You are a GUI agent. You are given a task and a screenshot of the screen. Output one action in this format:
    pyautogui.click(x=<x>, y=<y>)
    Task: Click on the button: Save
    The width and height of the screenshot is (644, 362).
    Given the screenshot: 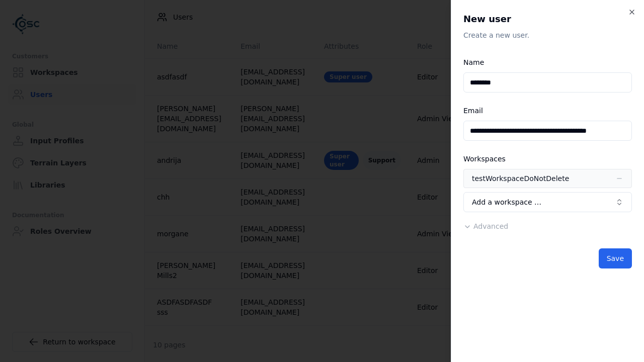 What is the action you would take?
    pyautogui.click(x=615, y=259)
    